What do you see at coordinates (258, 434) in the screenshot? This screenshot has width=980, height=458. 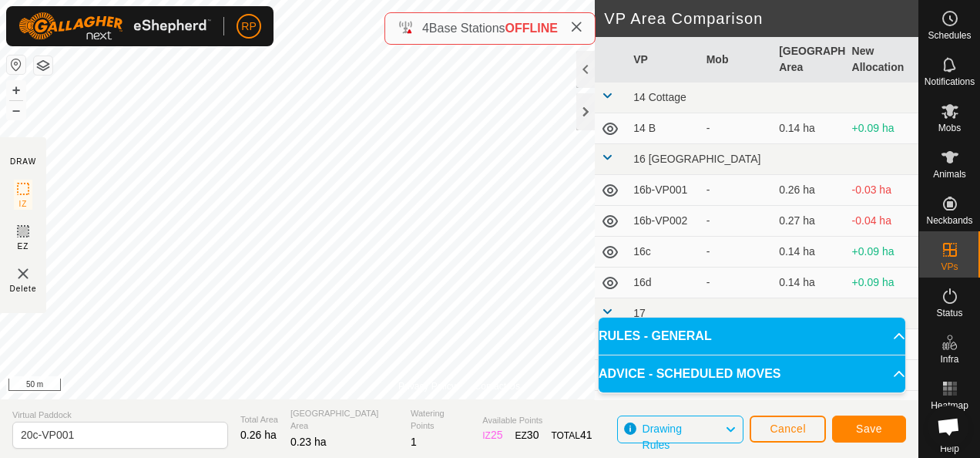 I see `span: 0.26 ha` at bounding box center [258, 434].